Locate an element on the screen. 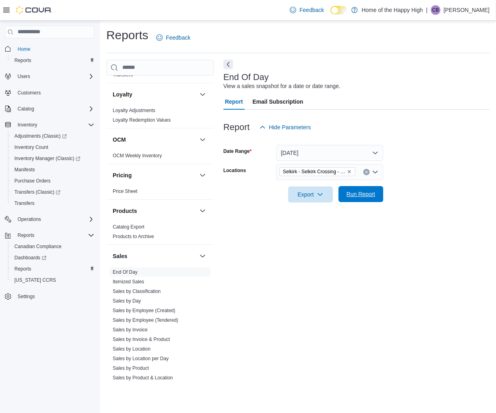 The image size is (496, 413). span: Sales by Invoice & Product is located at coordinates (141, 339).